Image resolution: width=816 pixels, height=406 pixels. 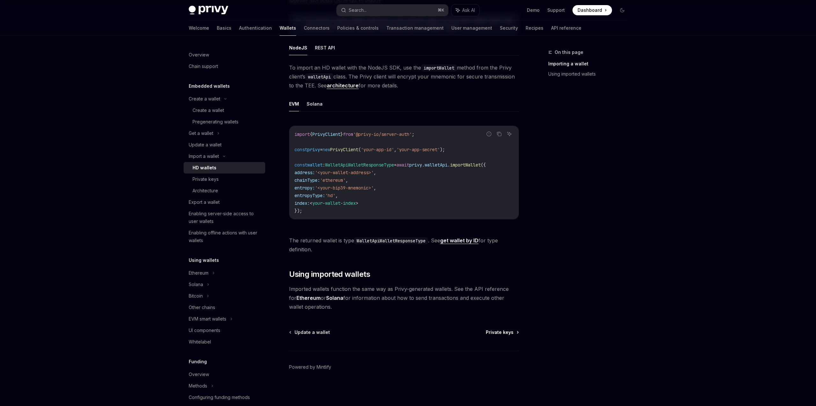 What do you see at coordinates (468, 10) in the screenshot?
I see `span: Ask AI` at bounding box center [468, 10].